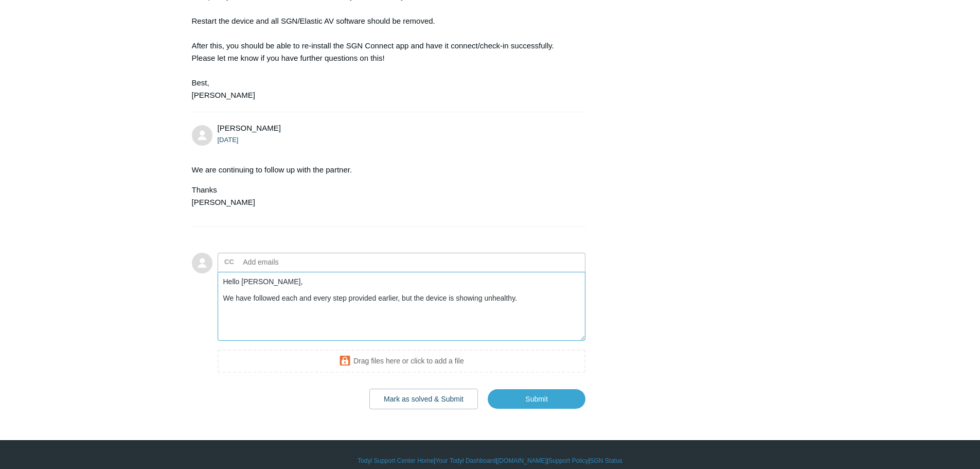 Image resolution: width=980 pixels, height=469 pixels. What do you see at coordinates (568, 460) in the screenshot?
I see `a: Support Policy` at bounding box center [568, 460].